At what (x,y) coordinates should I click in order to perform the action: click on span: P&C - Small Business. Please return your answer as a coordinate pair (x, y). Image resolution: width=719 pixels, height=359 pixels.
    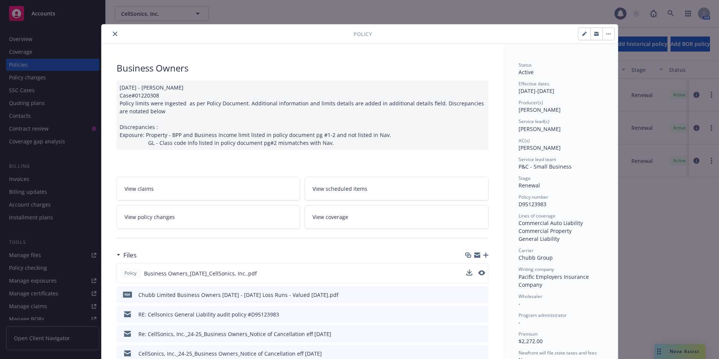
    Looking at the image, I should click on (545, 166).